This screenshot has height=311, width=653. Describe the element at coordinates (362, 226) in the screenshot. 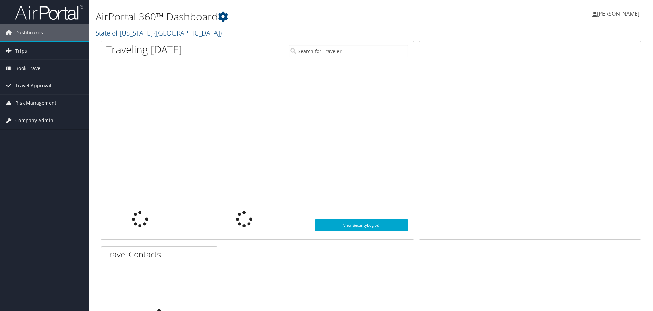

I see `a: View SecurityLogic®` at that location.